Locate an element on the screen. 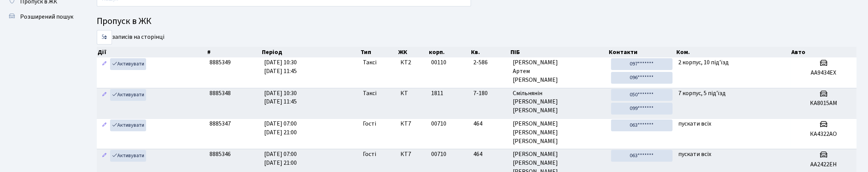  th: Ком. is located at coordinates (733, 52).